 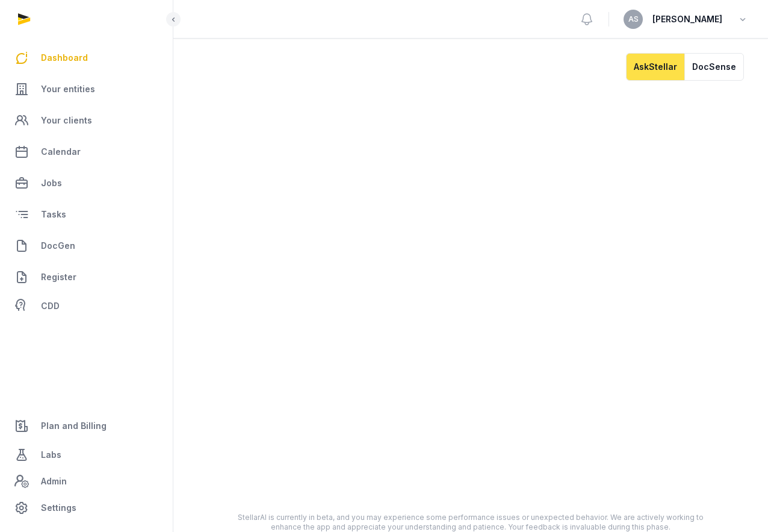 I want to click on a: CDD, so click(x=86, y=306).